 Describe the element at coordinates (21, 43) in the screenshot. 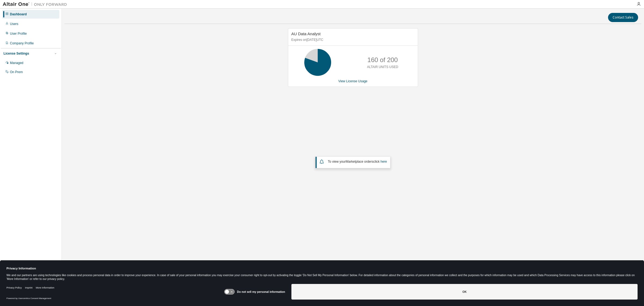

I see `div: Company Profile` at that location.